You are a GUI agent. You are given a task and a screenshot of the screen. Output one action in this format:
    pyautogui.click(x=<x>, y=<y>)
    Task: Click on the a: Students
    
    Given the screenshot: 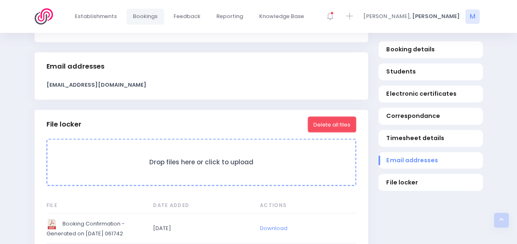 What is the action you would take?
    pyautogui.click(x=431, y=72)
    